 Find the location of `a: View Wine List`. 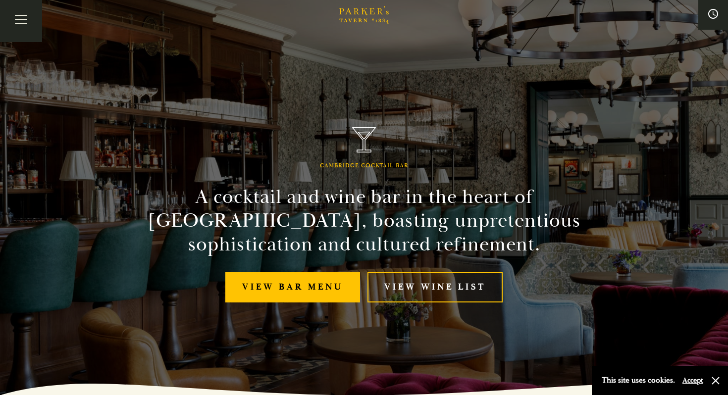

a: View Wine List is located at coordinates (435, 287).